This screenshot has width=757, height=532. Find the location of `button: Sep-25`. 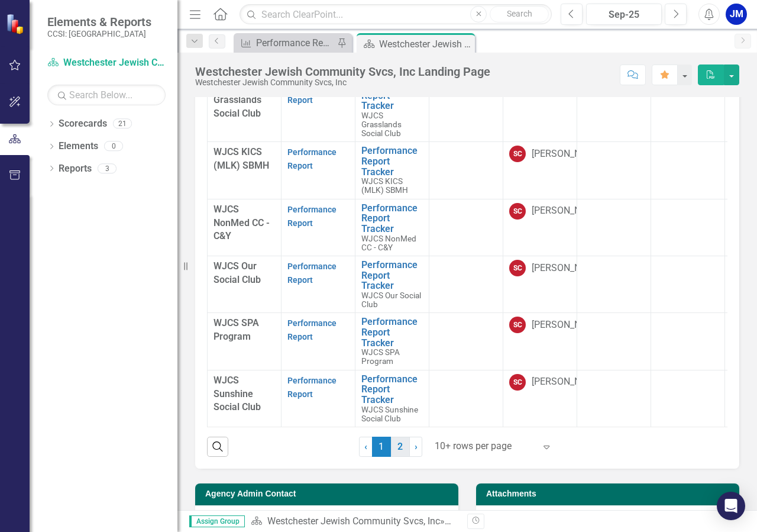

button: Sep-25 is located at coordinates (623, 14).